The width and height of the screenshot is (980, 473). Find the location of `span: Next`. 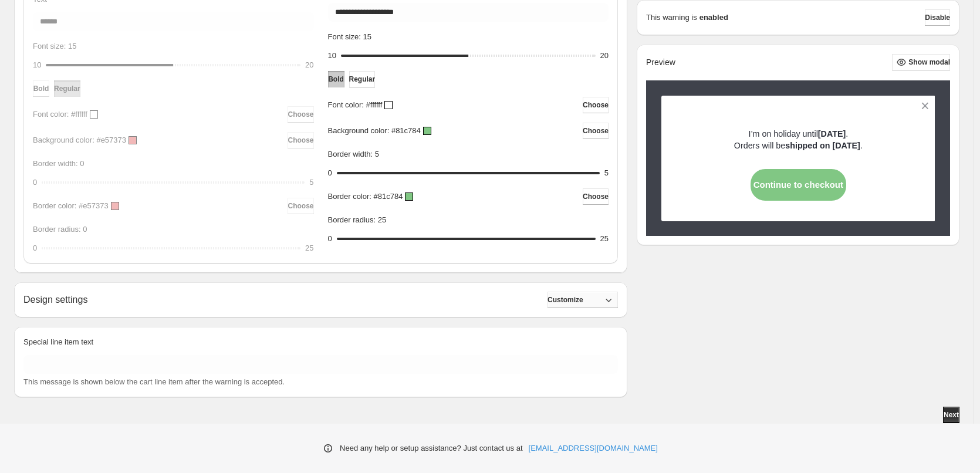

span: Next is located at coordinates (952, 415).